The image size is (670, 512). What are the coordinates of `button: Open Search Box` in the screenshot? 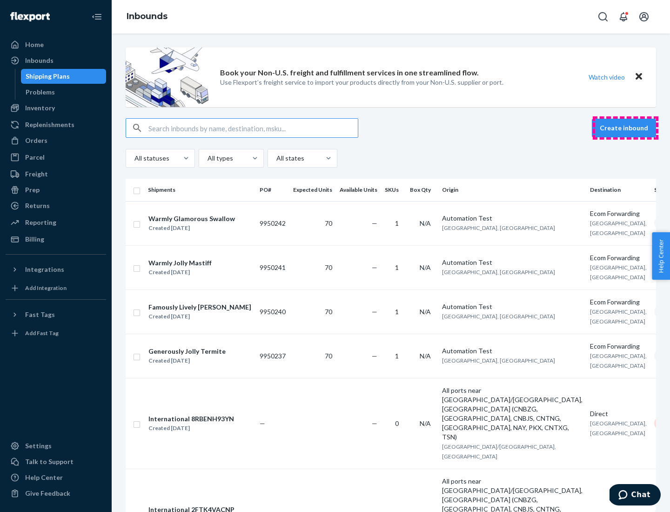 It's located at (603, 17).